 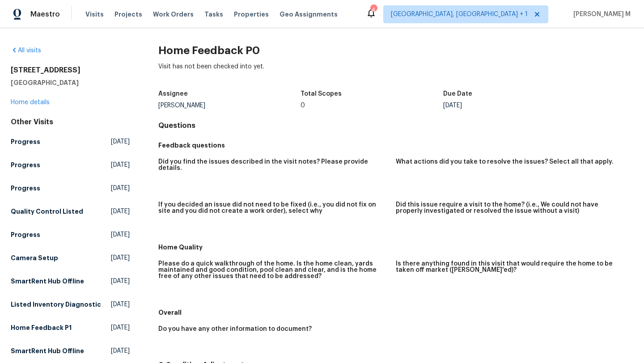 What do you see at coordinates (56, 304) in the screenshot?
I see `h5: Listed Inventory Diagnostic` at bounding box center [56, 304].